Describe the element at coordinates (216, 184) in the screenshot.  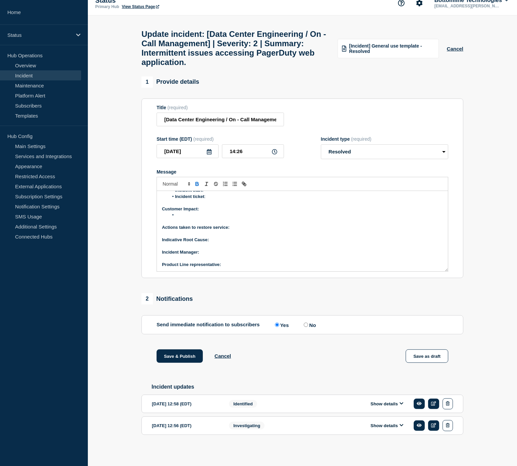
I see `button: Toggle strikethrough text` at that location.